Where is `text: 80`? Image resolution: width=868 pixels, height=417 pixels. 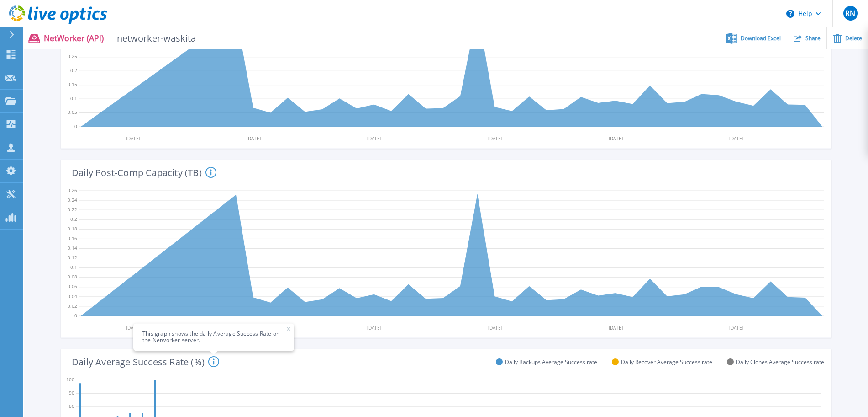 text: 80 is located at coordinates (72, 406).